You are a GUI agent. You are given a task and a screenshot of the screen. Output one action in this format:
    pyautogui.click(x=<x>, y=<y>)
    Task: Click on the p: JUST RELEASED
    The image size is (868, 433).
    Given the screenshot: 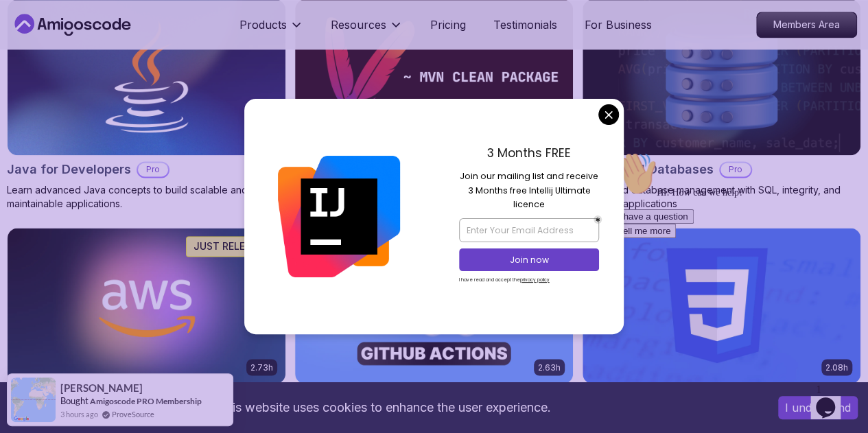 What is the action you would take?
    pyautogui.click(x=231, y=246)
    